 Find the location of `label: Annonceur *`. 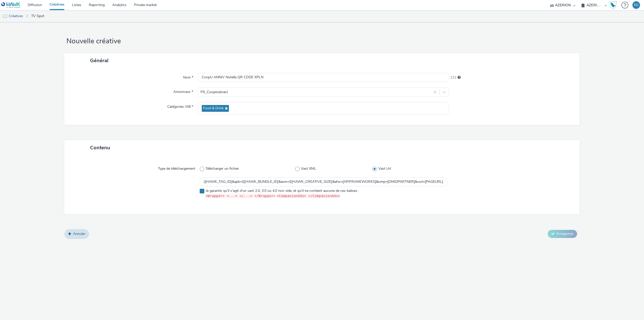

label: Annonceur * is located at coordinates (183, 91).